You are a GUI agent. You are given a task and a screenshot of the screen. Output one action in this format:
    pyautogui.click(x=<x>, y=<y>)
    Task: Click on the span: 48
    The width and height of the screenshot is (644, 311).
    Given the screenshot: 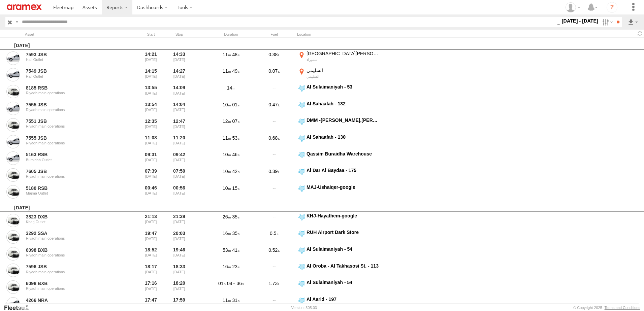 What is the action you would take?
    pyautogui.click(x=236, y=55)
    